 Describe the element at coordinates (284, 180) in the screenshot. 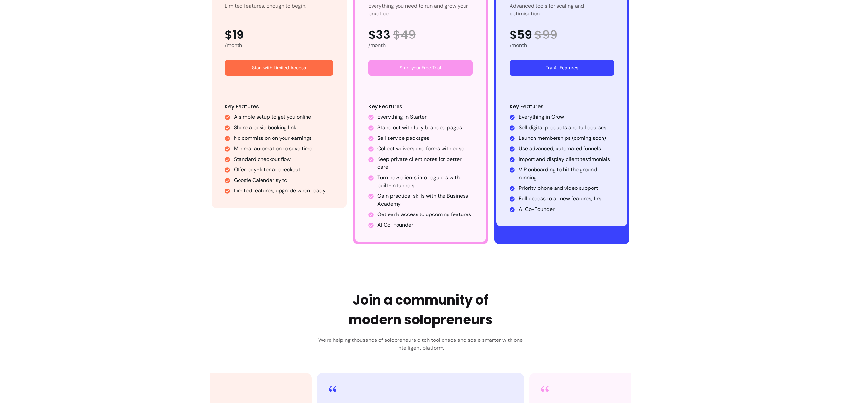

I see `li: Google Calendar sync` at that location.